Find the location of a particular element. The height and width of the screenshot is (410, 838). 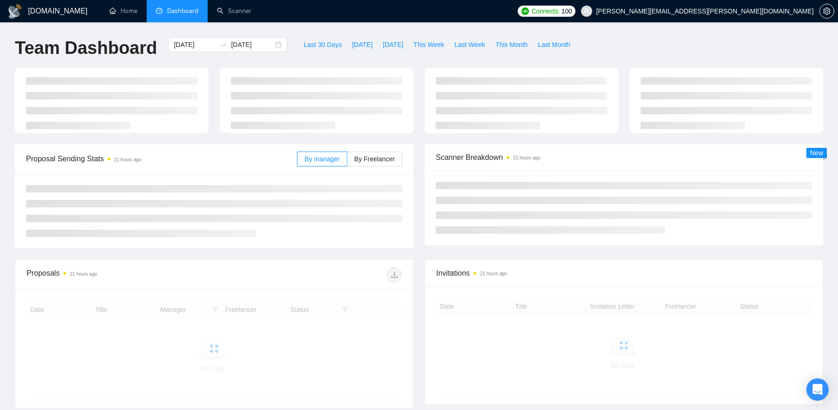

span: Dashboard is located at coordinates (182, 11).